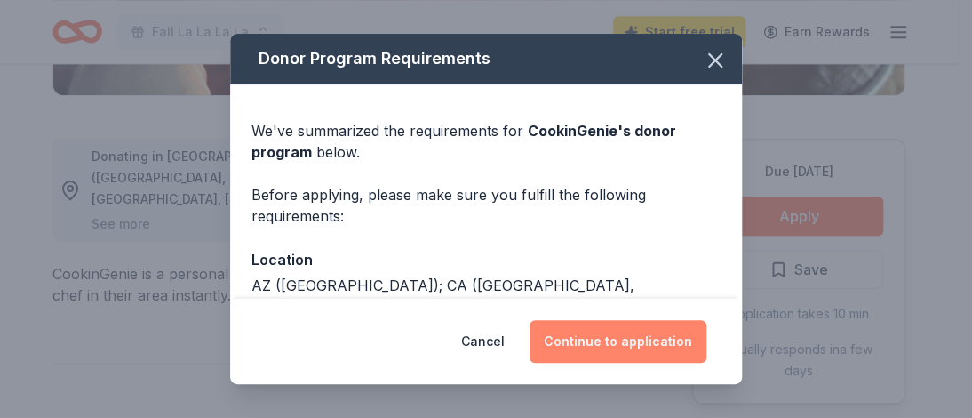  I want to click on div: We've summarized the requirements for below., so click(486, 141).